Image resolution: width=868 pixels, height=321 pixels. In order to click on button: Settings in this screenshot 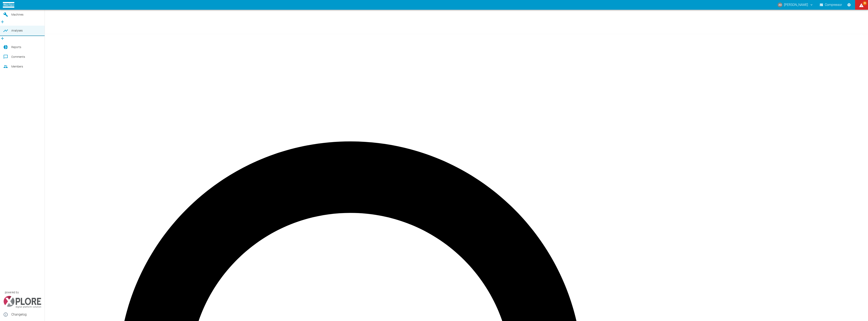, I will do `click(849, 5)`.